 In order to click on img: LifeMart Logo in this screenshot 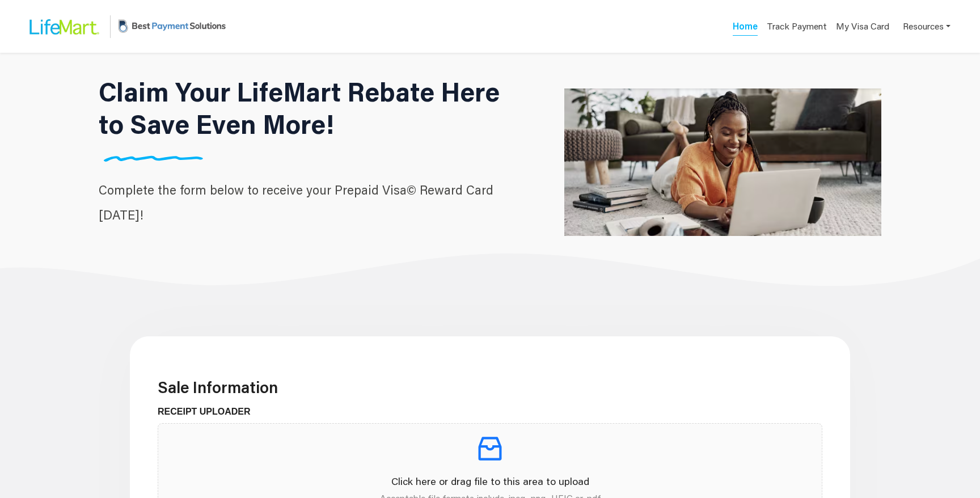, I will do `click(63, 27)`.